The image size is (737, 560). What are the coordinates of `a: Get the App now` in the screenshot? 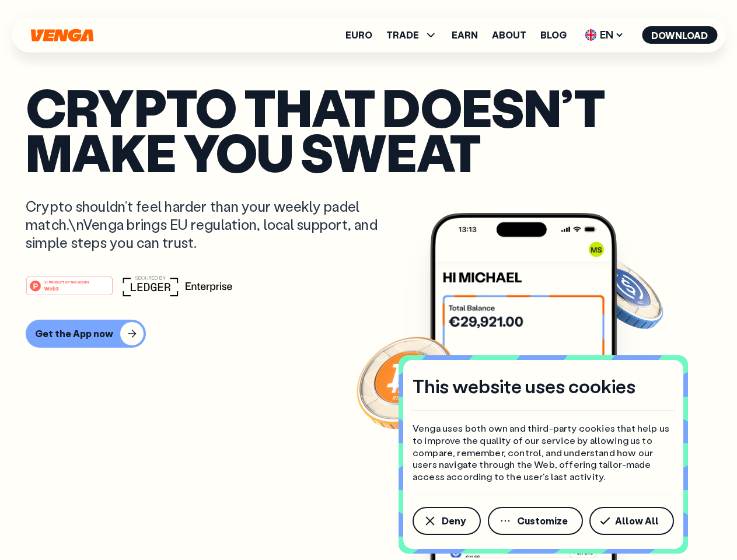 It's located at (368, 334).